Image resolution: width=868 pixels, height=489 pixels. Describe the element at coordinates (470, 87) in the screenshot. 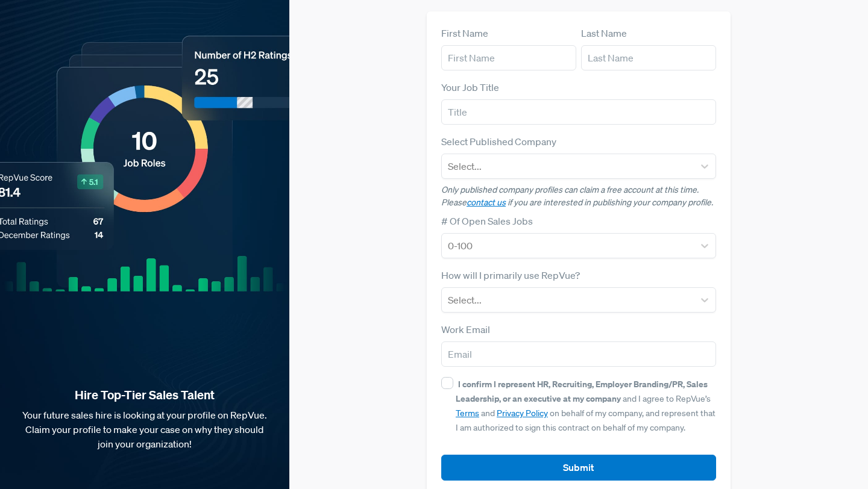

I see `label: Your Job Title` at that location.